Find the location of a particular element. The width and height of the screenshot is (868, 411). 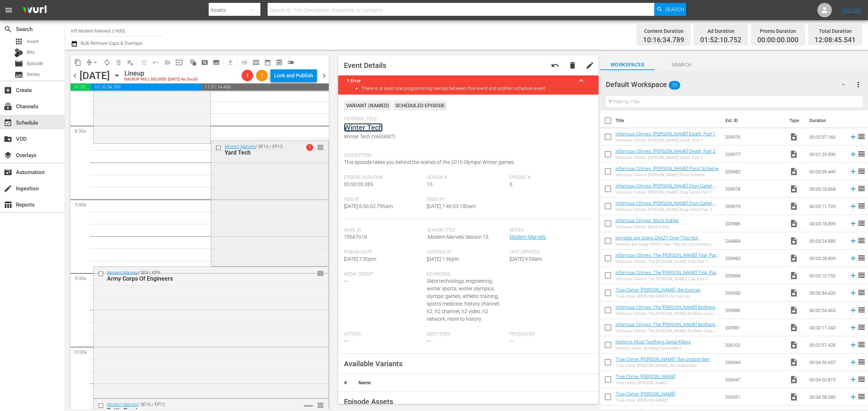

div: Bits is located at coordinates (19, 53).